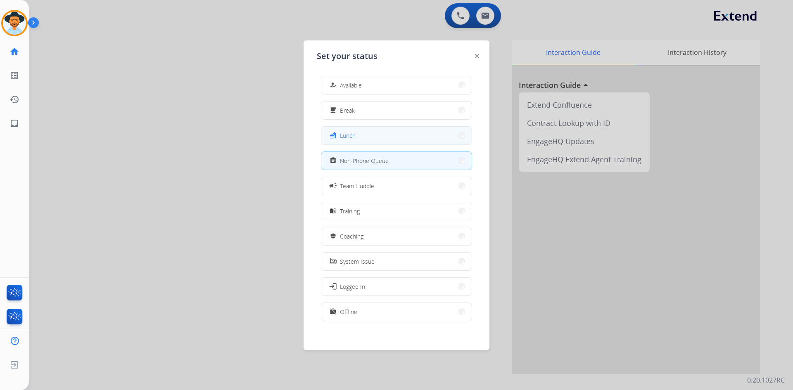  What do you see at coordinates (364, 161) in the screenshot?
I see `span: Non-Phone Queue` at bounding box center [364, 161].